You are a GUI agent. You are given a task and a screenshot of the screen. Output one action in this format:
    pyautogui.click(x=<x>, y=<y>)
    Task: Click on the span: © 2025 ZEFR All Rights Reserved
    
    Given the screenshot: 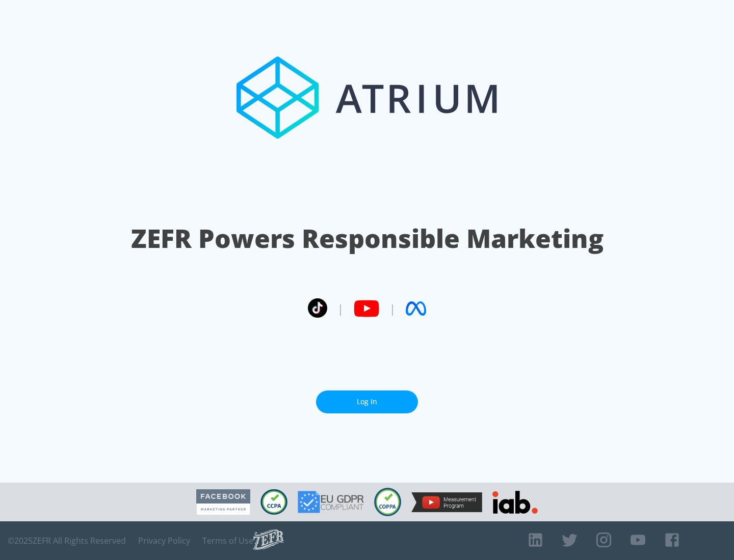 What is the action you would take?
    pyautogui.click(x=67, y=541)
    